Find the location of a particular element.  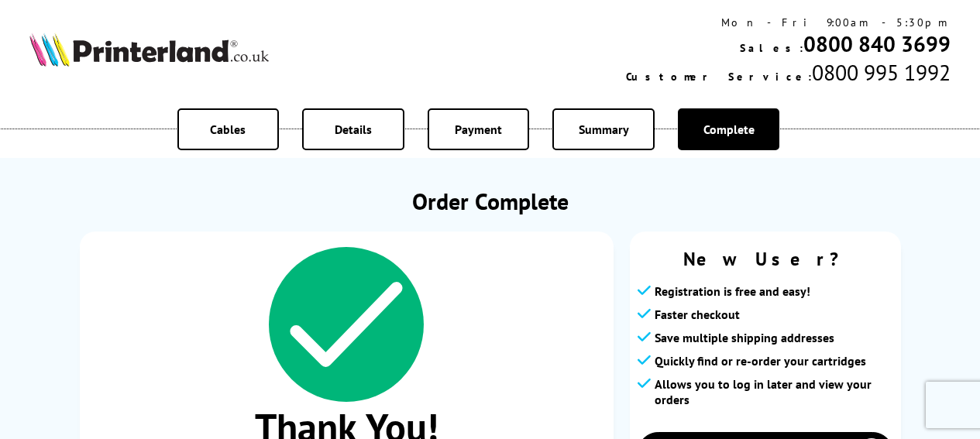

span: Faster checkout is located at coordinates (697, 314).